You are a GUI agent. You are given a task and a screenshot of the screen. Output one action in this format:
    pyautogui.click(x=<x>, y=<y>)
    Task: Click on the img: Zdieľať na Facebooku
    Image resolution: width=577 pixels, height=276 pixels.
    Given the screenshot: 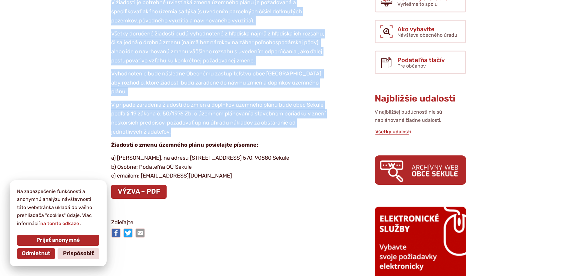 What is the action you would take?
    pyautogui.click(x=116, y=233)
    